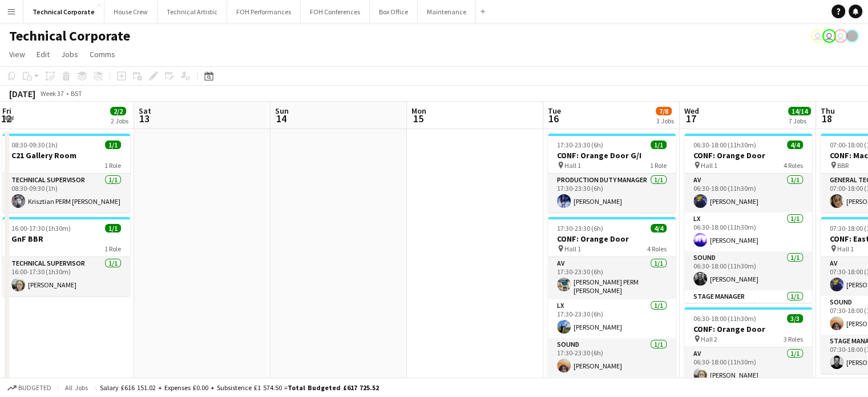 Image resolution: width=868 pixels, height=397 pixels. What do you see at coordinates (29, 387) in the screenshot?
I see `button: Budgeted` at bounding box center [29, 387].